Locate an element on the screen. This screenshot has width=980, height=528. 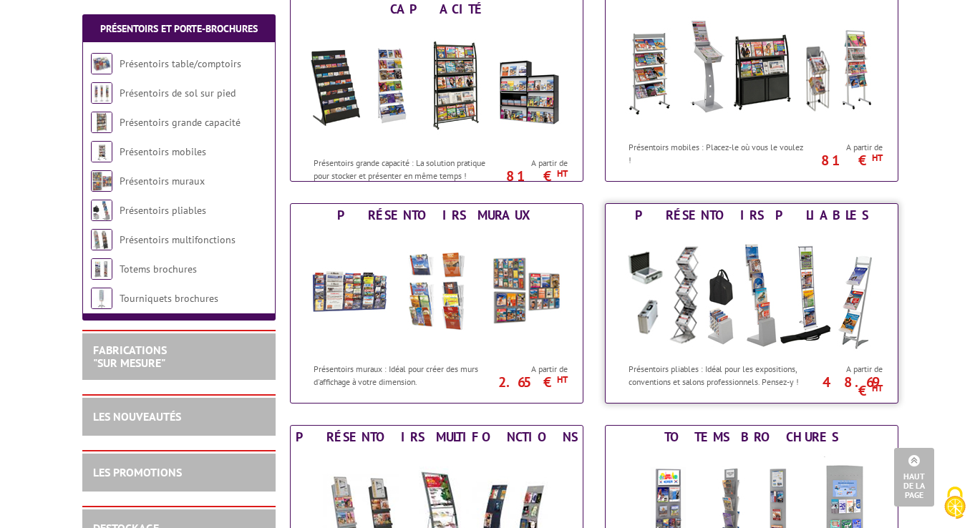
a: Présentoirs multifonctions is located at coordinates (177, 240).